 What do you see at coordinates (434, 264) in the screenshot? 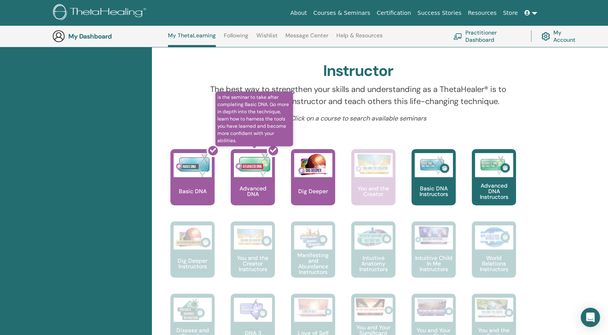
I see `p: Intuitive Child In Me Instructors` at bounding box center [434, 264].